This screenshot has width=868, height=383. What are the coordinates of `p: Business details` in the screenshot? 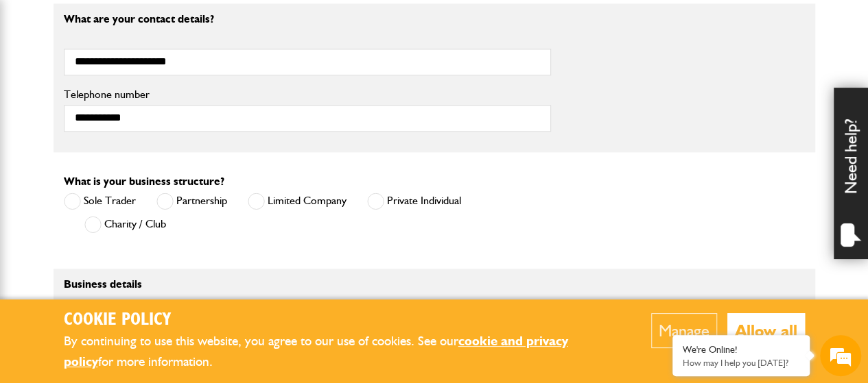 It's located at (308, 285).